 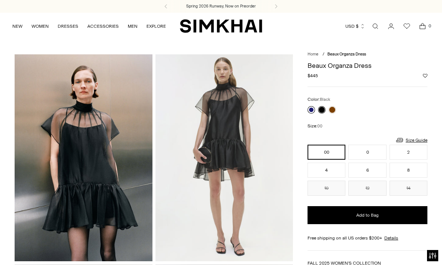 I want to click on span: 00, so click(x=320, y=126).